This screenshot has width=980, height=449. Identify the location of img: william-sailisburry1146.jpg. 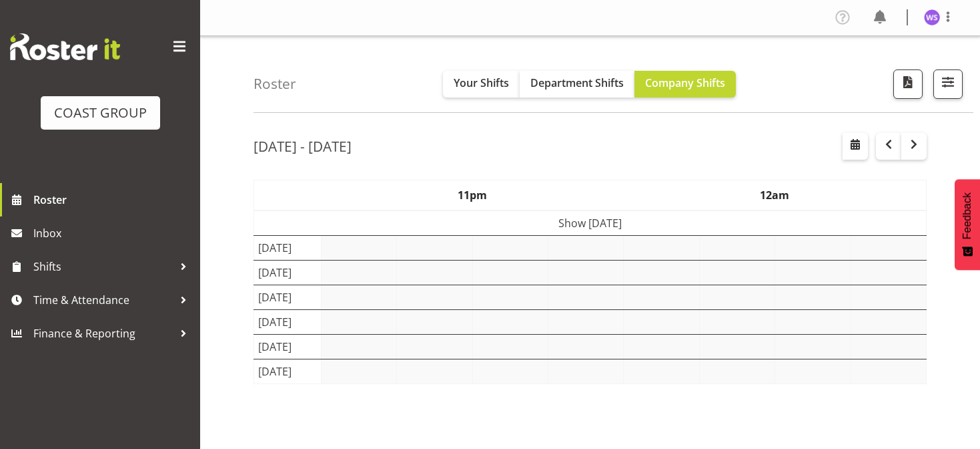
(932, 18).